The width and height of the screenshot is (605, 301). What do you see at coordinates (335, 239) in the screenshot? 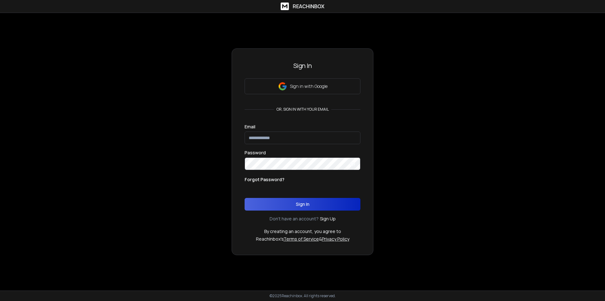
I see `span: Privacy Policy` at bounding box center [335, 239].